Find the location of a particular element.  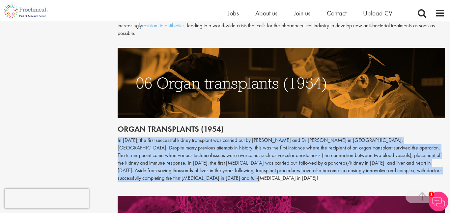

a: Upload CV is located at coordinates (377, 13).